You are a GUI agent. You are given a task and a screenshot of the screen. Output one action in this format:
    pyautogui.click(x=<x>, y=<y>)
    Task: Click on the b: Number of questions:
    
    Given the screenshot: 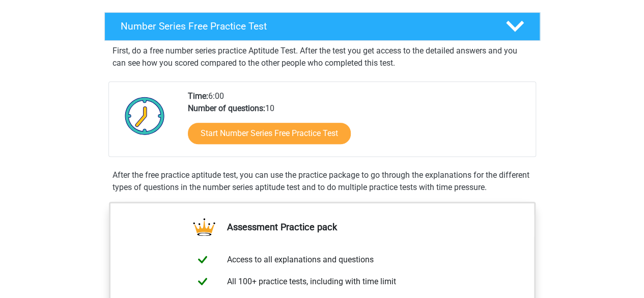 What is the action you would take?
    pyautogui.click(x=226, y=108)
    